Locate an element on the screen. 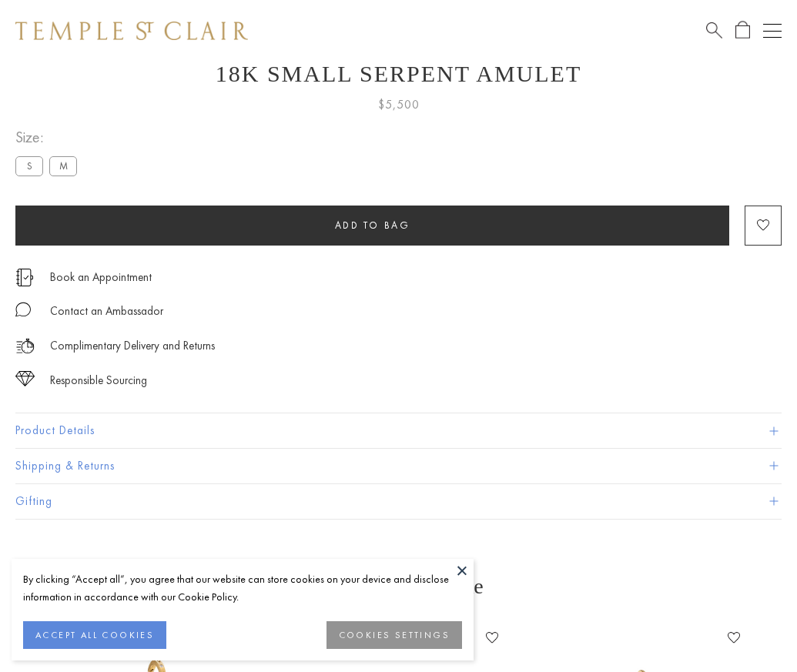 This screenshot has width=797, height=672. span: $5,500 is located at coordinates (399, 105).